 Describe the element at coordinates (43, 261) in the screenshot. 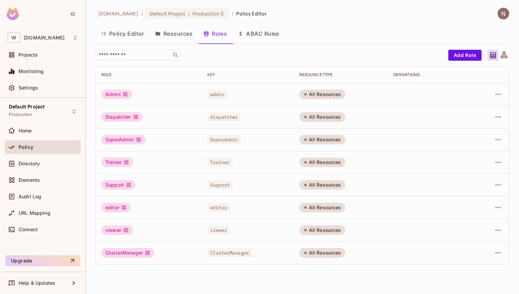

I see `button: Upgrade` at that location.